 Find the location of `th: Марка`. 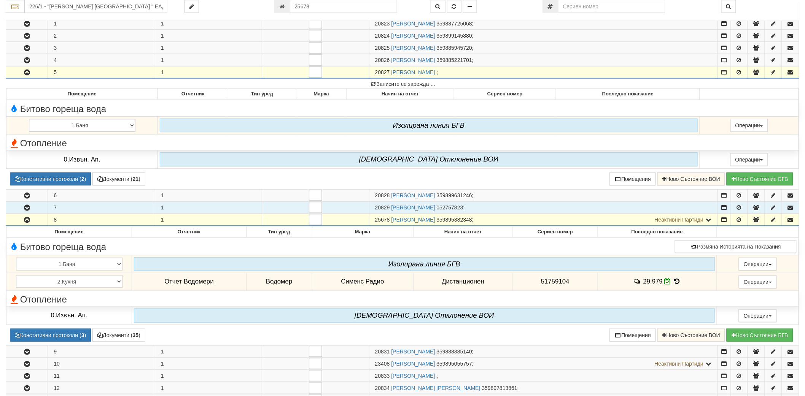

th: Марка is located at coordinates (321, 94).